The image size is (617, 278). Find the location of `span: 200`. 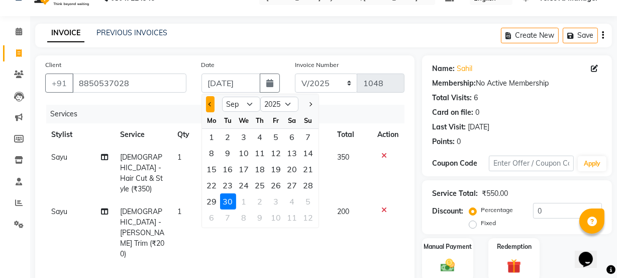

span: 200 is located at coordinates (343, 211).